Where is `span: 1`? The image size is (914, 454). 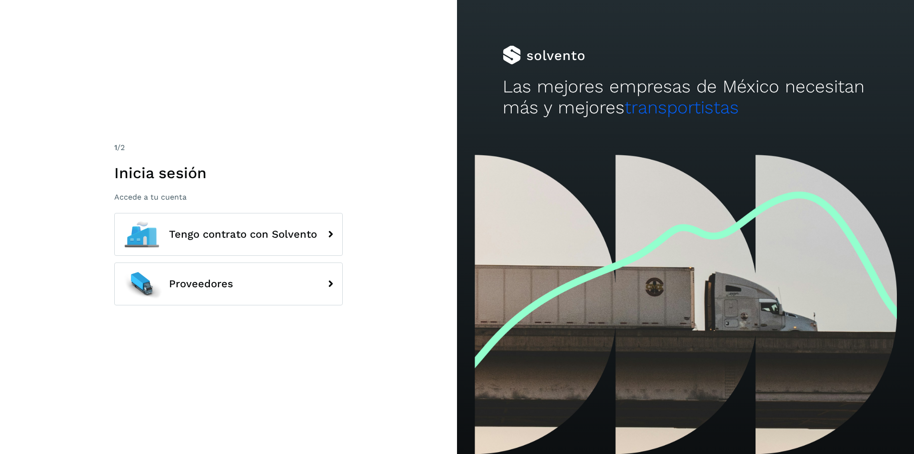 span: 1 is located at coordinates (116, 147).